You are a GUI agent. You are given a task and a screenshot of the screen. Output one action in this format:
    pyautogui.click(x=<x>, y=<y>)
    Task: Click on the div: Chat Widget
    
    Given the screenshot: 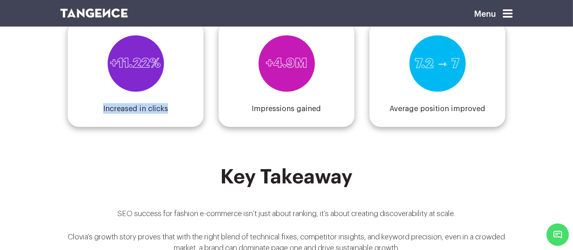 What is the action you would take?
    pyautogui.click(x=558, y=234)
    